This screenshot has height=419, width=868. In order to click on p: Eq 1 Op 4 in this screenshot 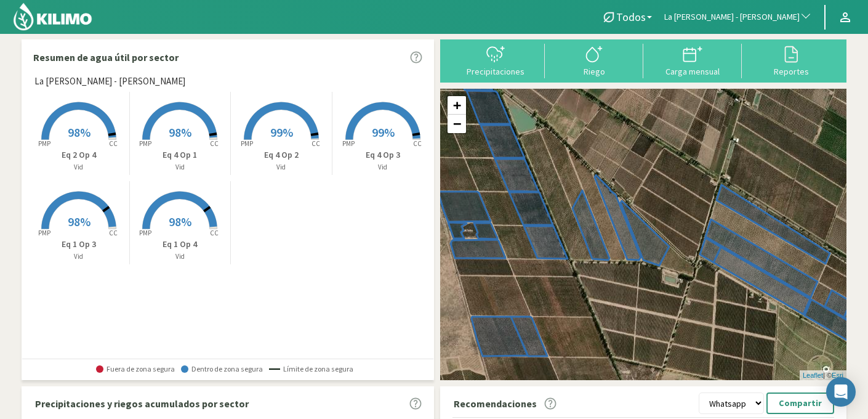, I will do `click(181, 244)`.